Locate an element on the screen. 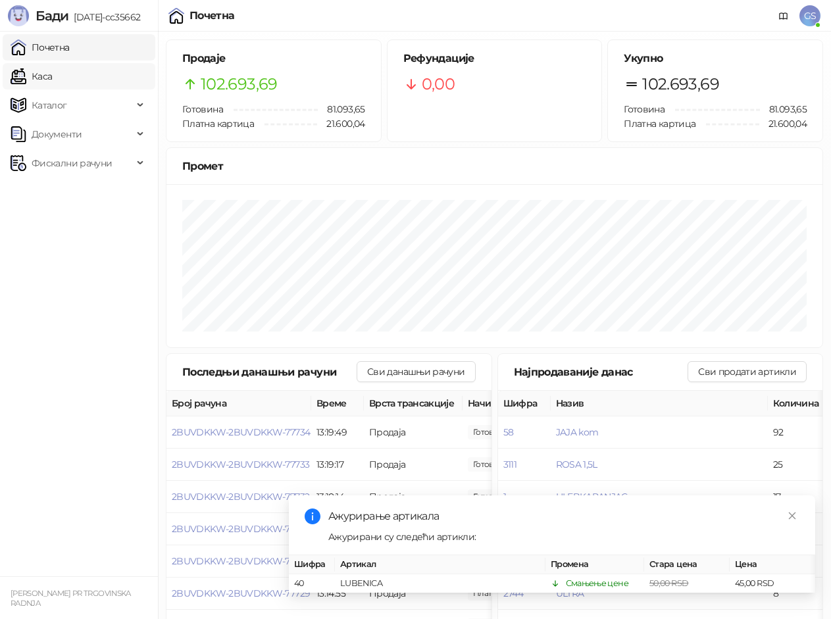 This screenshot has height=619, width=831. button: ROSA 1,5L is located at coordinates (576, 465).